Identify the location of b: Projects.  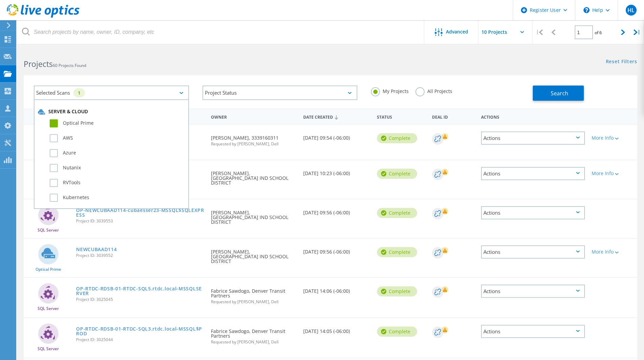
(38, 64).